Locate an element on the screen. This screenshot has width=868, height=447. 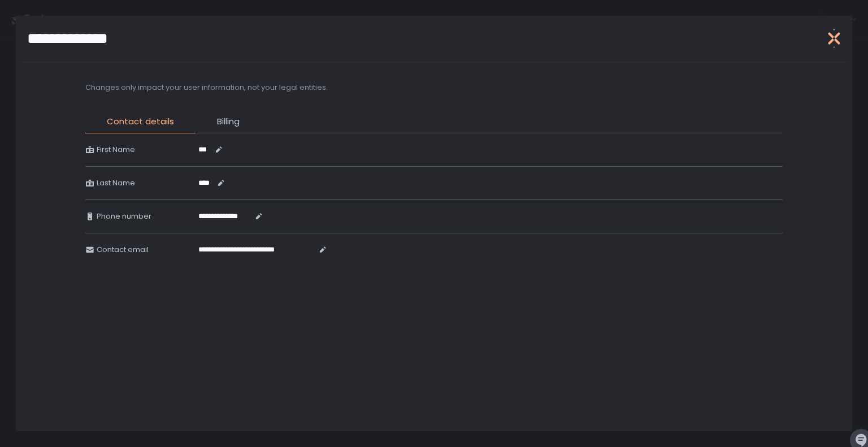
span: Contact details is located at coordinates (140, 121).